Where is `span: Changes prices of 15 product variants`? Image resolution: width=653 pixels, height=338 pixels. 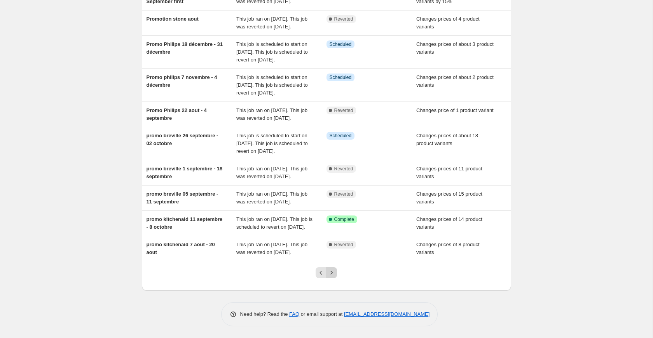
span: Changes prices of 15 product variants is located at coordinates (450, 198).